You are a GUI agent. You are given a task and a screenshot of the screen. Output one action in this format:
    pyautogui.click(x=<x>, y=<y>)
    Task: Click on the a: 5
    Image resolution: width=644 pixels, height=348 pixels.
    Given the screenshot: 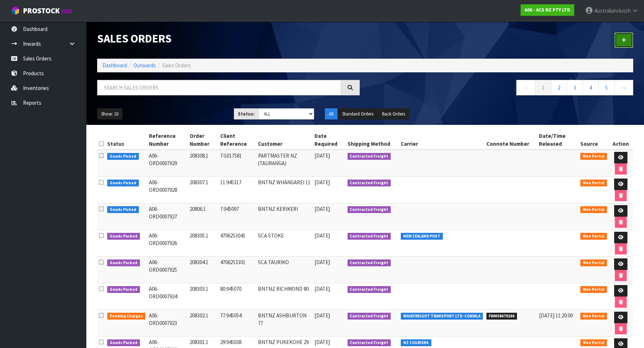 What is the action you would take?
    pyautogui.click(x=607, y=88)
    